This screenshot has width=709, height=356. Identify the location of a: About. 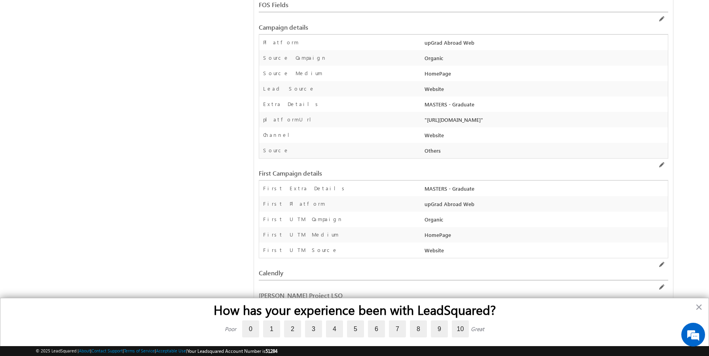
(84, 351).